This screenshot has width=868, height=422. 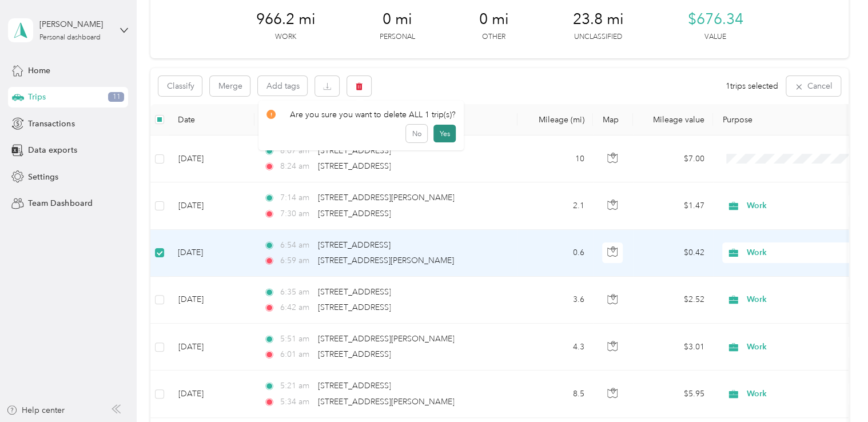 What do you see at coordinates (296, 340) in the screenshot?
I see `span: 5:51 am` at bounding box center [296, 340].